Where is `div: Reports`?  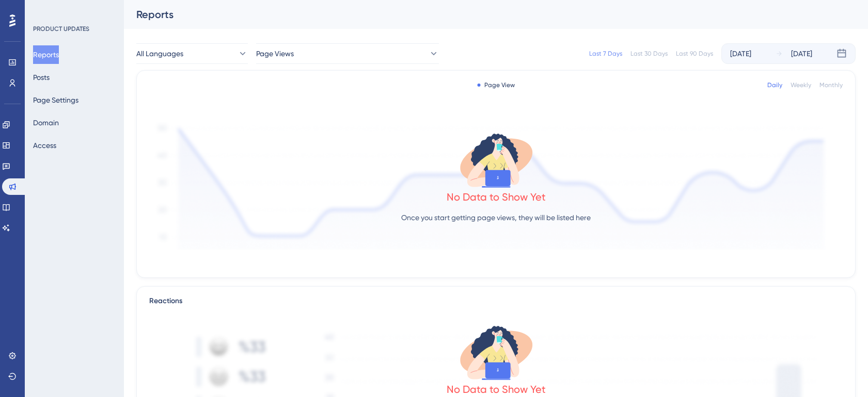 div: Reports is located at coordinates (483, 15).